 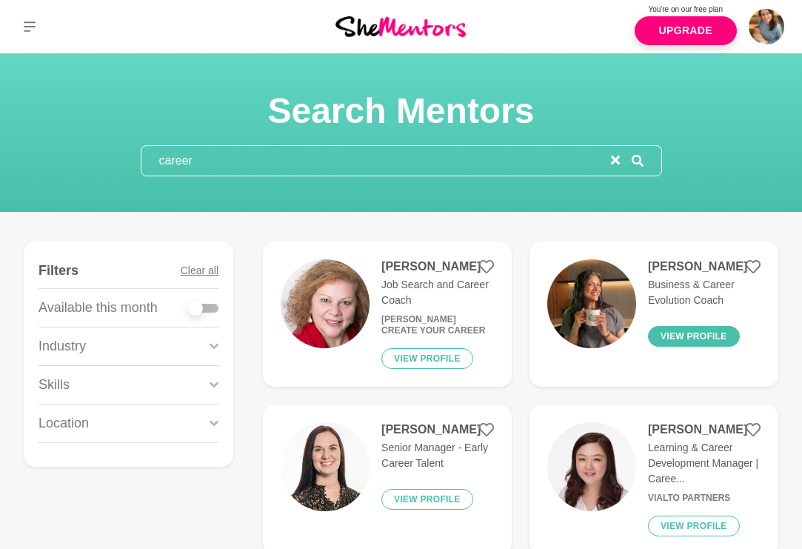 I want to click on img: 116d8520ba0bdebe23c945d8eeb541c86d62ce99-800x800.jpg, so click(x=592, y=466).